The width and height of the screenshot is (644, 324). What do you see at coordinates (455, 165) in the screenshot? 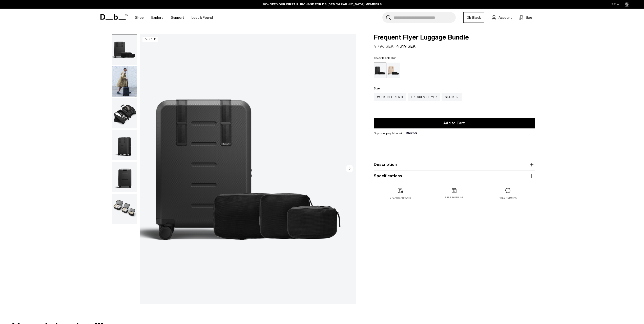
I see `button: Description` at bounding box center [455, 165].